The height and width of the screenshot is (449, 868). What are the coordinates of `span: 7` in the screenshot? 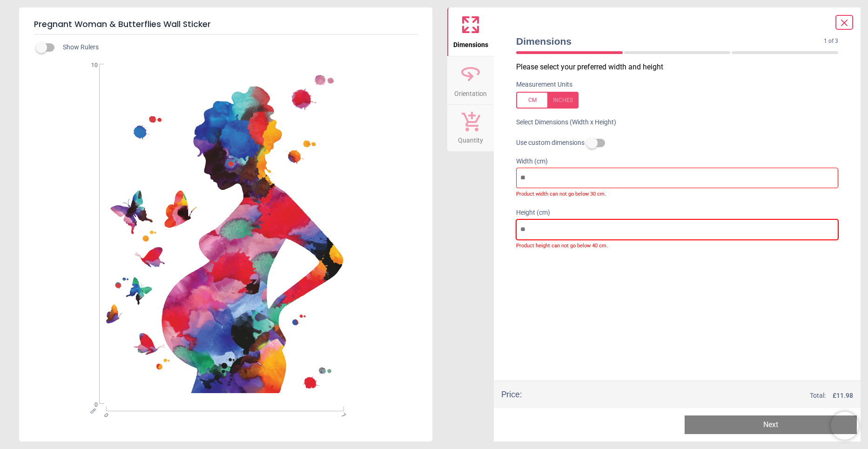 It's located at (342, 415).